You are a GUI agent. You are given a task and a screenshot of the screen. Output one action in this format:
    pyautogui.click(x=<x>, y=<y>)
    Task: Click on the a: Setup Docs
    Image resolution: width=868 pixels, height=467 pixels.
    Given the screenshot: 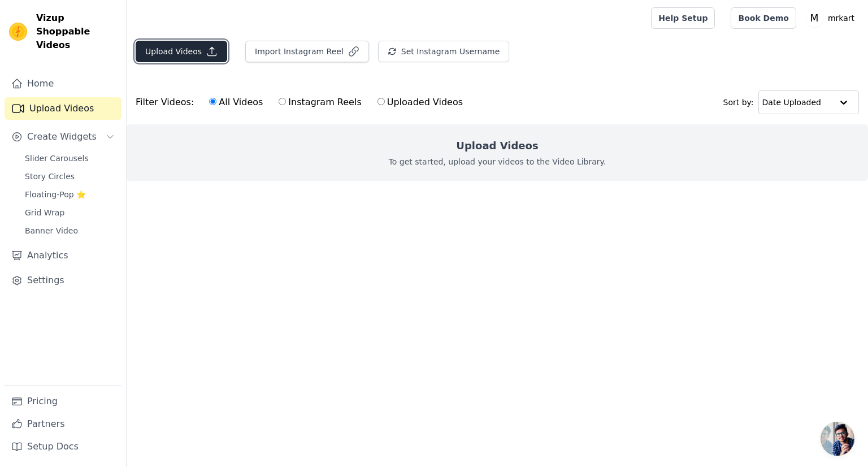 What is the action you would take?
    pyautogui.click(x=62, y=446)
    